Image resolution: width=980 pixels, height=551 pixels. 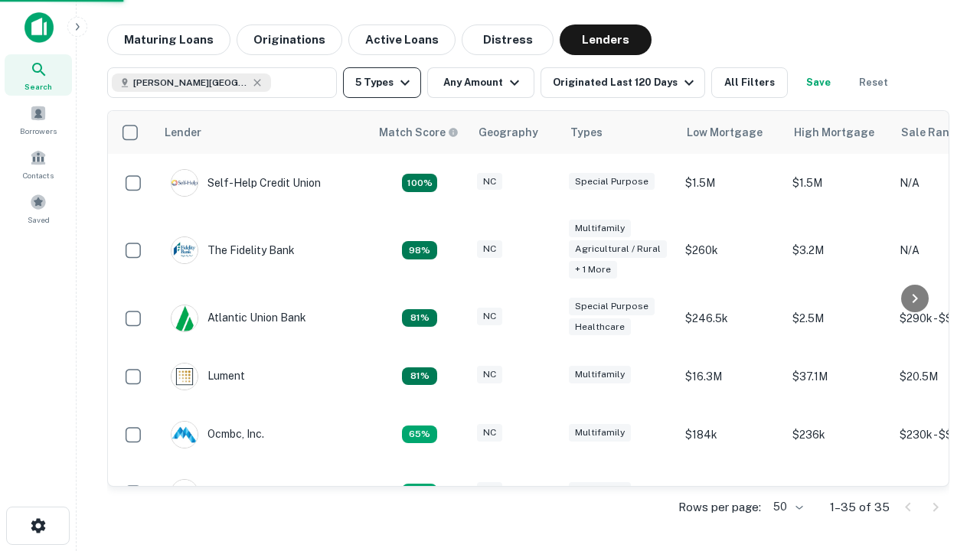 What do you see at coordinates (623, 83) in the screenshot?
I see `button: Originated Last 120 Days` at bounding box center [623, 83].